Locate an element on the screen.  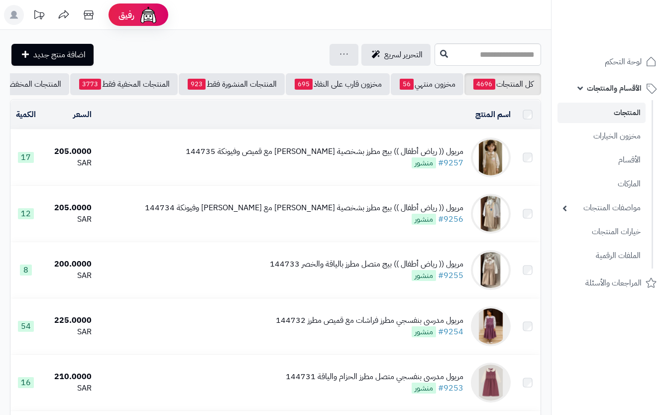
span: اضافة منتج جديد is located at coordinates (59, 55).